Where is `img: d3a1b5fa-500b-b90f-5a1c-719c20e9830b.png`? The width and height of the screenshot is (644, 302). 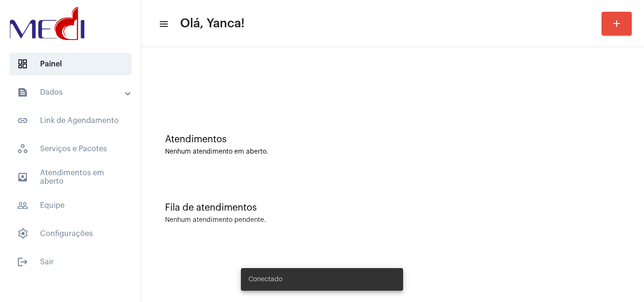 img: d3a1b5fa-500b-b90f-5a1c-719c20e9830b.png is located at coordinates (47, 24).